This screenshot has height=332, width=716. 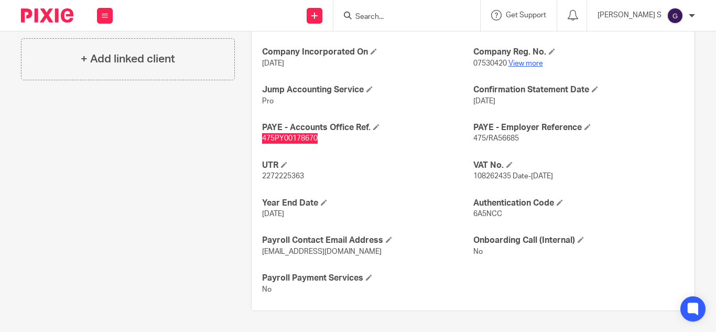 What do you see at coordinates (47, 15) in the screenshot?
I see `img: Pixie` at bounding box center [47, 15].